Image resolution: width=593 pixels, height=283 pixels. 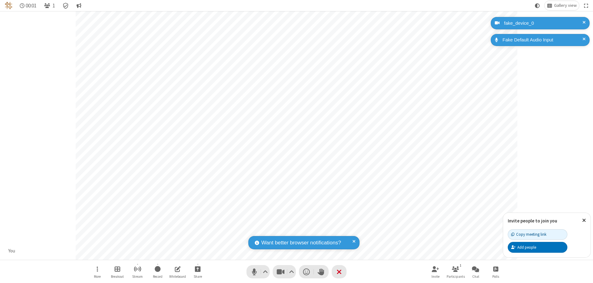 I want to click on span: Record, so click(x=158, y=276).